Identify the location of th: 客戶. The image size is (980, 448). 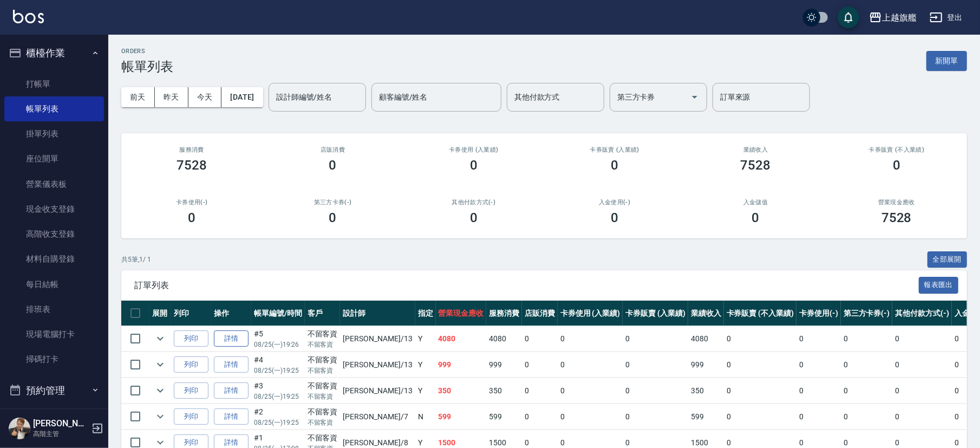
(323, 313).